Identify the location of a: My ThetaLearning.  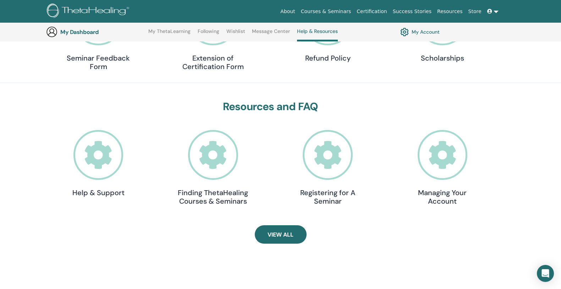
(169, 34).